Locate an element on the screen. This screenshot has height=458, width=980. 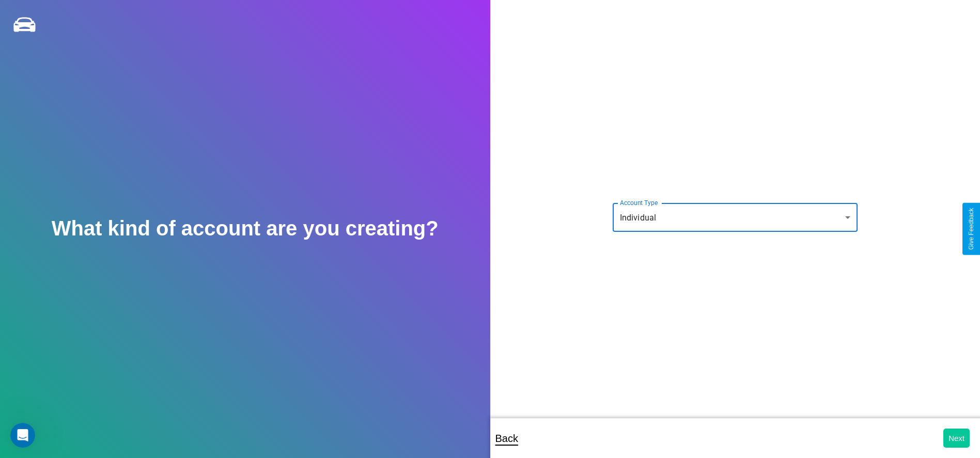
div: Give Feedback is located at coordinates (971, 229).